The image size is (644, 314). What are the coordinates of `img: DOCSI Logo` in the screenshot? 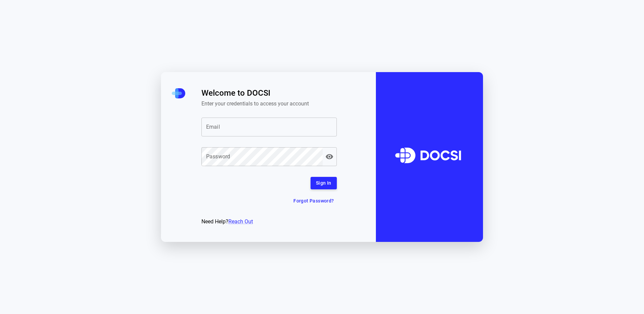 It's located at (429, 157).